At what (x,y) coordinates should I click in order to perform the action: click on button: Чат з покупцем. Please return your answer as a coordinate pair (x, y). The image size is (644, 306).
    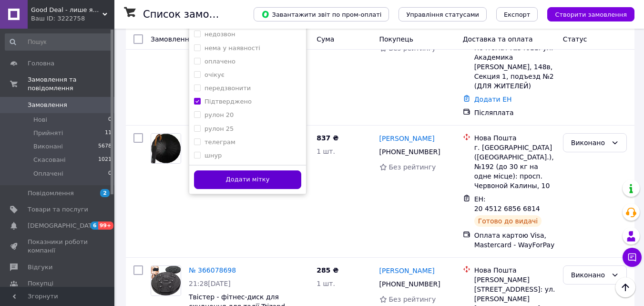
    Looking at the image, I should click on (632, 257).